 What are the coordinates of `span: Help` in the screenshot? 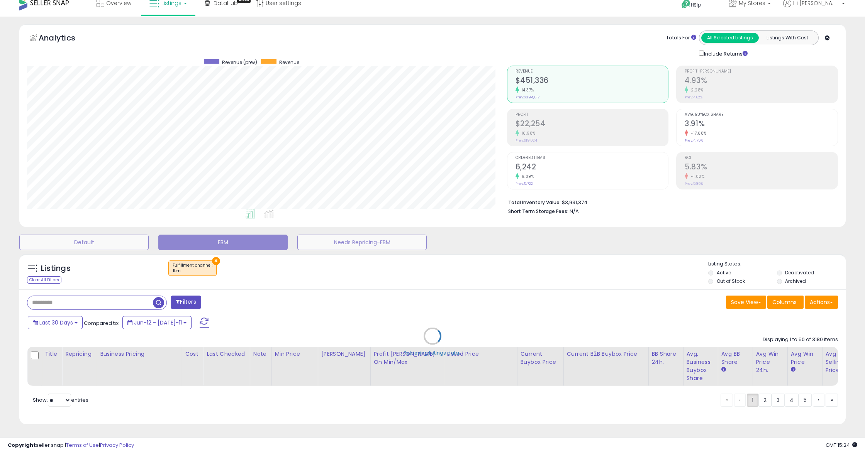 It's located at (696, 5).